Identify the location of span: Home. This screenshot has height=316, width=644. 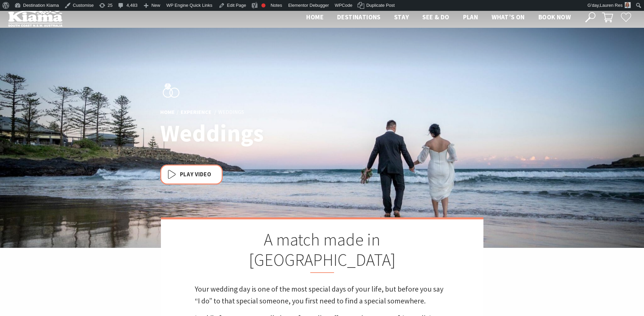
(314, 17).